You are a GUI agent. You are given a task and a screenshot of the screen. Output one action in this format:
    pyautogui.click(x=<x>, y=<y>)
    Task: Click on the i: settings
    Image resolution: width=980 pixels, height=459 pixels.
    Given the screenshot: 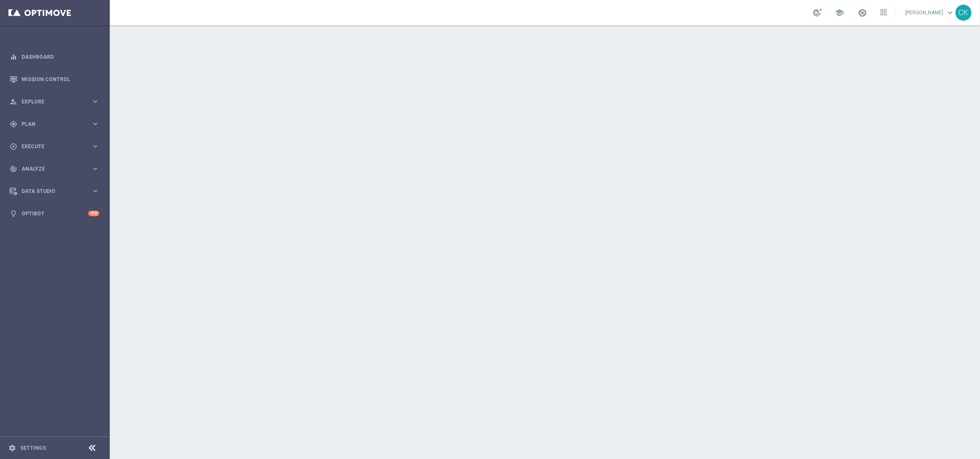 What is the action you would take?
    pyautogui.click(x=12, y=448)
    